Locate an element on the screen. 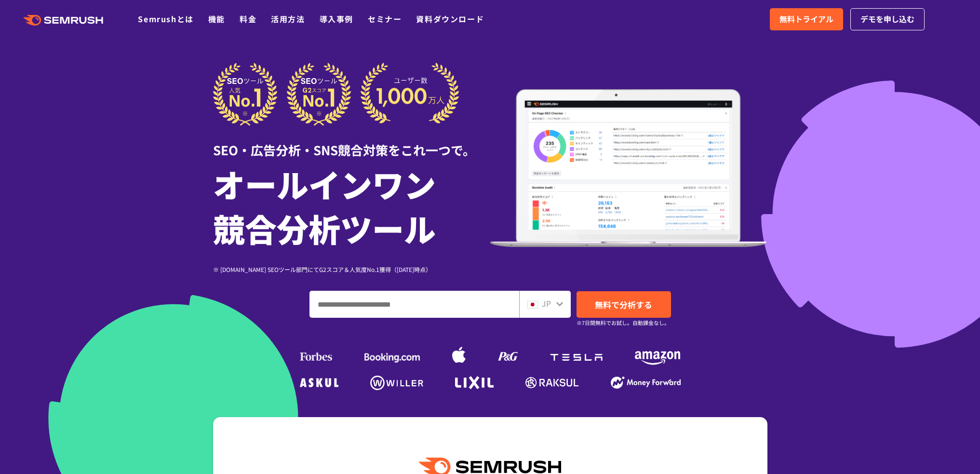 The height and width of the screenshot is (474, 980). span: 無料で分析する is located at coordinates (623, 304).